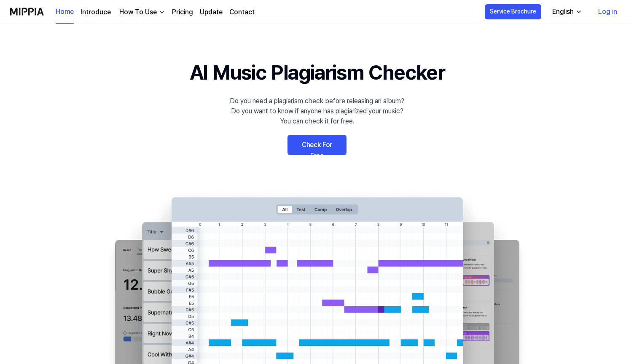 The image size is (634, 364). Describe the element at coordinates (242, 12) in the screenshot. I see `a: Contact` at that location.